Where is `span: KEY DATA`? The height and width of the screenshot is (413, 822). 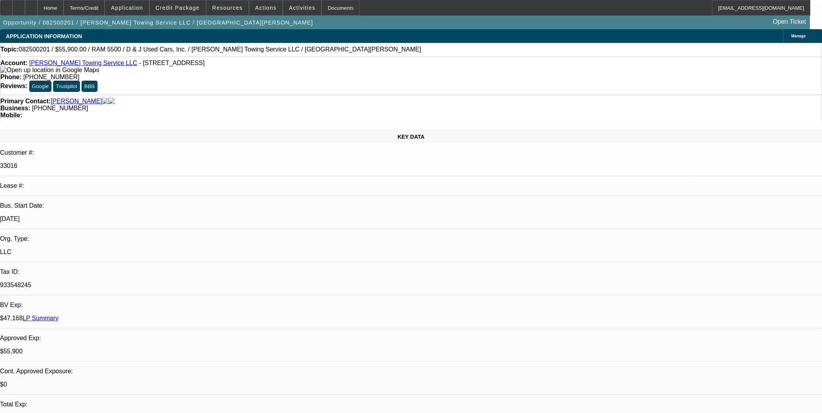 span: KEY DATA is located at coordinates (411, 137).